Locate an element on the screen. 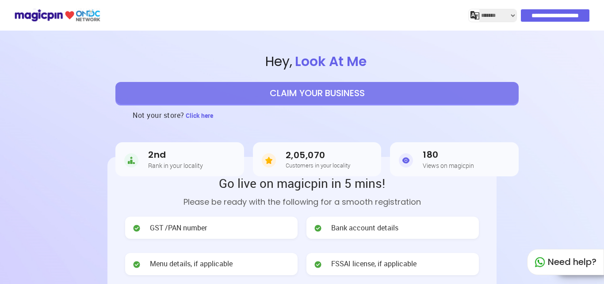  img: Views is located at coordinates (406, 160).